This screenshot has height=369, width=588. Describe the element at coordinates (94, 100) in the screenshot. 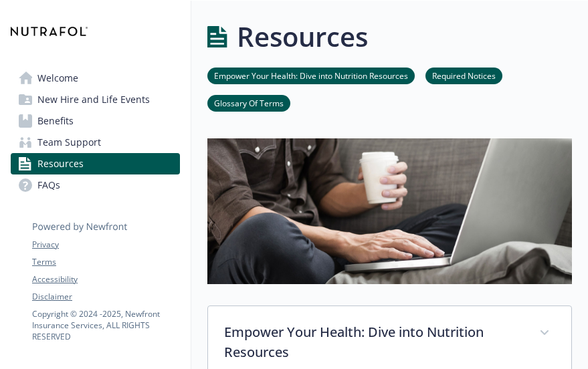

I see `span: New Hire and Life Events` at that location.